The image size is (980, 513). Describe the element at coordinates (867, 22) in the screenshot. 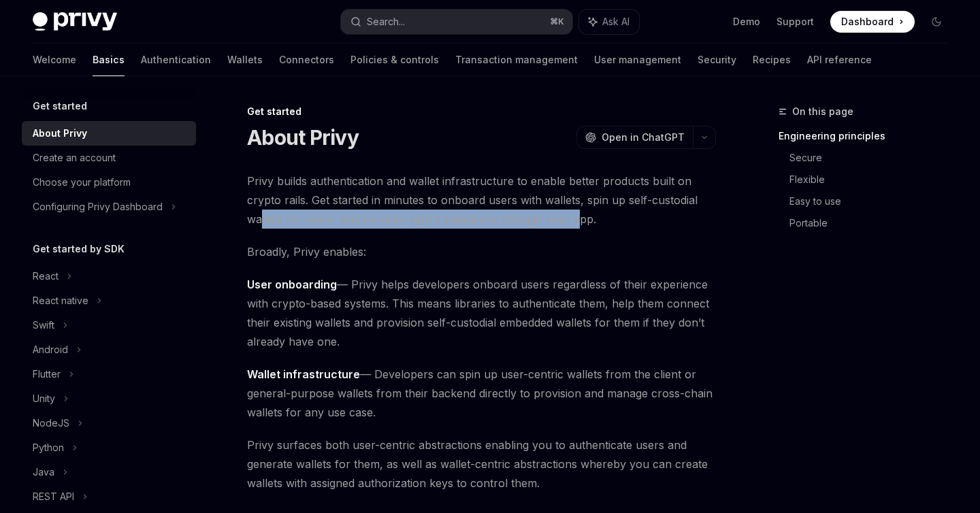

I see `span: Dashboard` at that location.